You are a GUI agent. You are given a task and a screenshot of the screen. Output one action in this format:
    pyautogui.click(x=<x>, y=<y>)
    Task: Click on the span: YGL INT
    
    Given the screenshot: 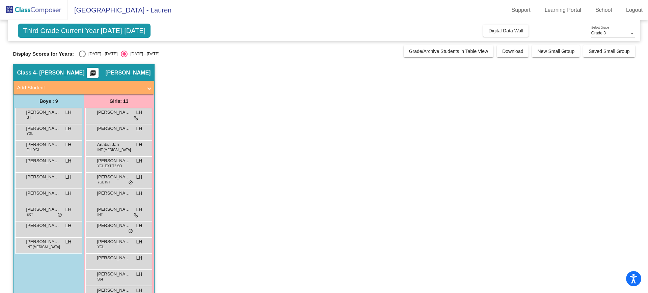 What is the action you would take?
    pyautogui.click(x=104, y=182)
    